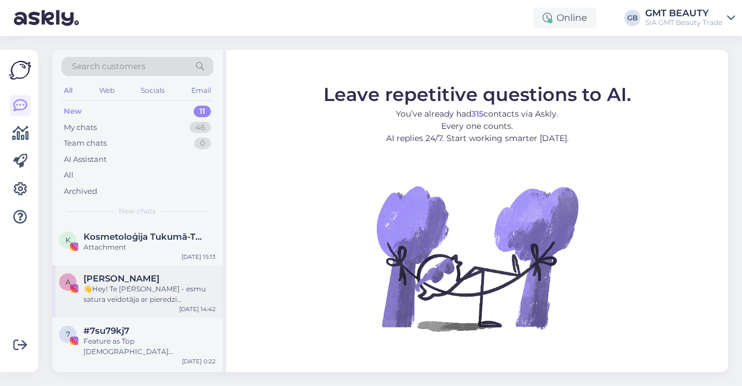  I want to click on div: Online, so click(565, 18).